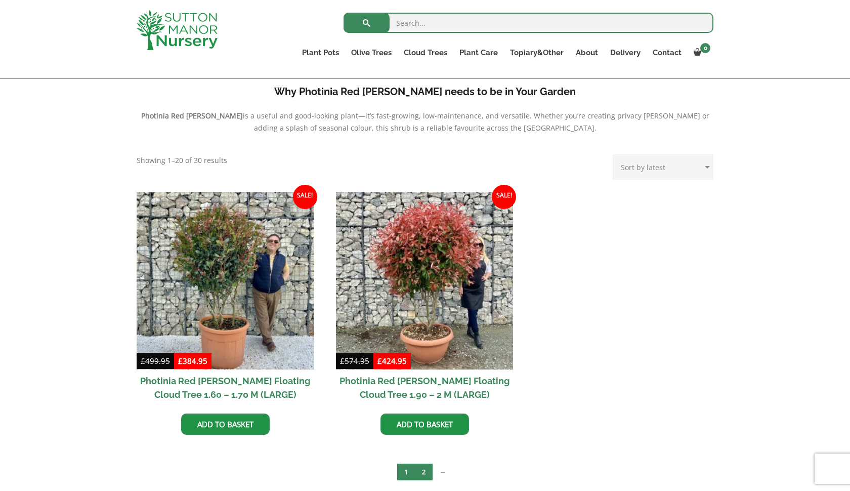  Describe the element at coordinates (667, 53) in the screenshot. I see `a: Contact` at that location.